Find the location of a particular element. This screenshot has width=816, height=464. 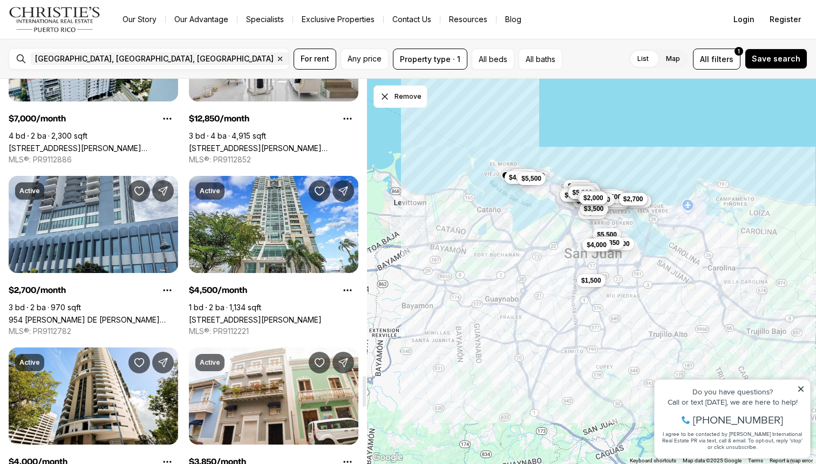

span: $4,250 is located at coordinates (519, 177).